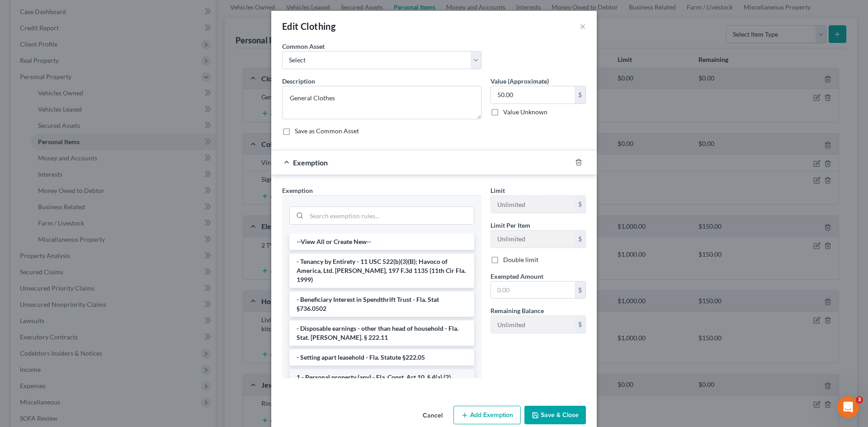 This screenshot has width=868, height=427. I want to click on label: Save as Common Asset, so click(327, 131).